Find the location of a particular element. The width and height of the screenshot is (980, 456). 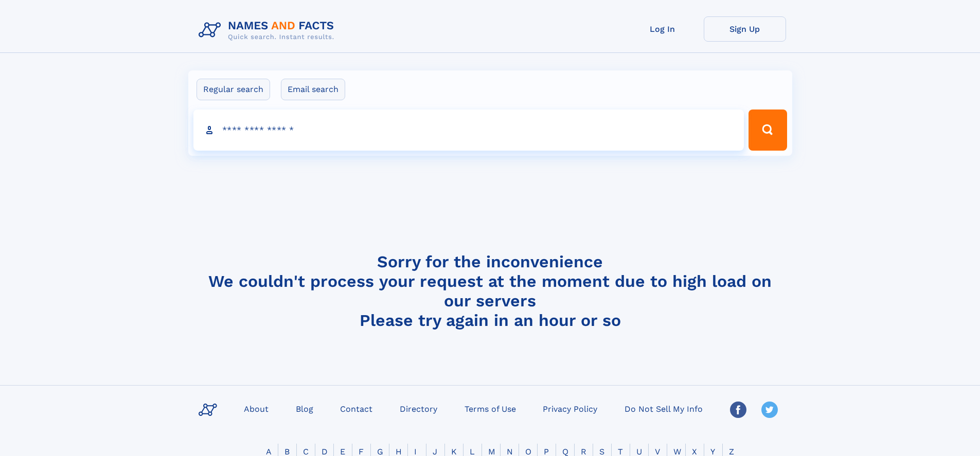

a: Privacy Policy is located at coordinates (570, 408).